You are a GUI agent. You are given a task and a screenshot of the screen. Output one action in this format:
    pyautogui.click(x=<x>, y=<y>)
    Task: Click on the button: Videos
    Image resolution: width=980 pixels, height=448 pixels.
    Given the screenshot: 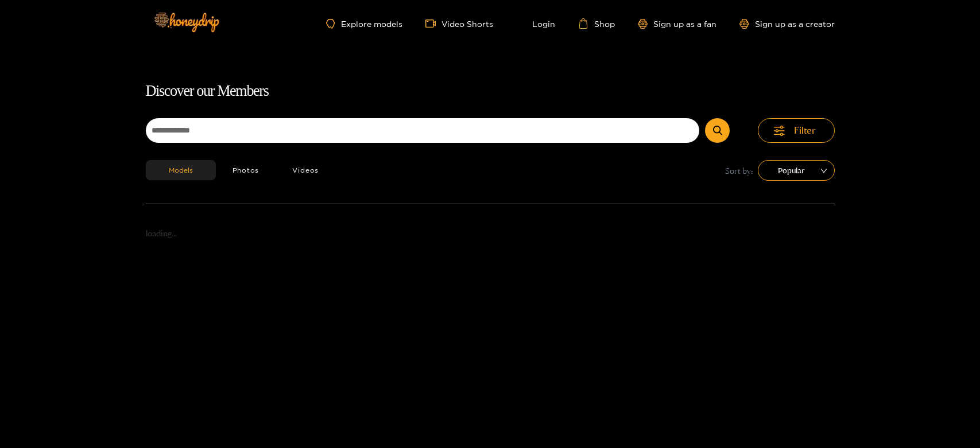 What is the action you would take?
    pyautogui.click(x=305, y=170)
    